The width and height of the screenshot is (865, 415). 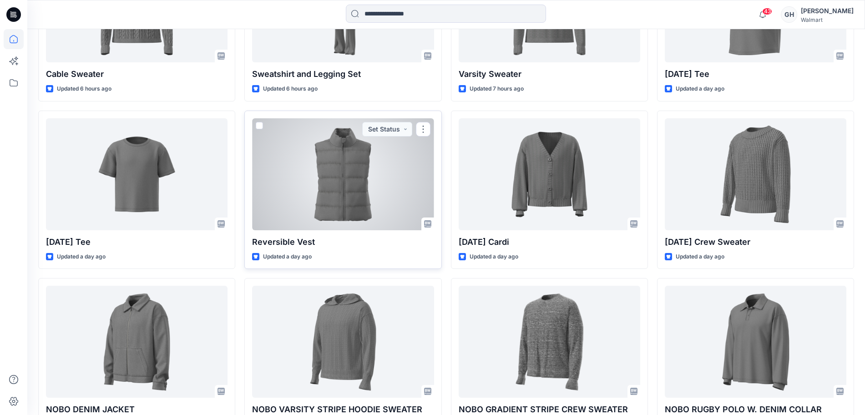 What do you see at coordinates (789, 15) in the screenshot?
I see `div: GH` at bounding box center [789, 15].